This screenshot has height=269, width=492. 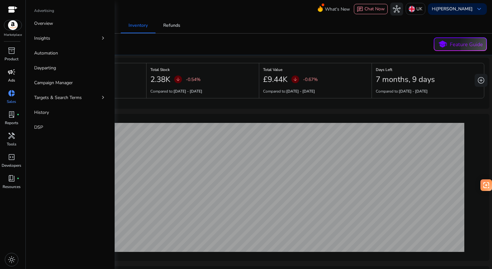 I want to click on span: campaign, so click(x=12, y=72).